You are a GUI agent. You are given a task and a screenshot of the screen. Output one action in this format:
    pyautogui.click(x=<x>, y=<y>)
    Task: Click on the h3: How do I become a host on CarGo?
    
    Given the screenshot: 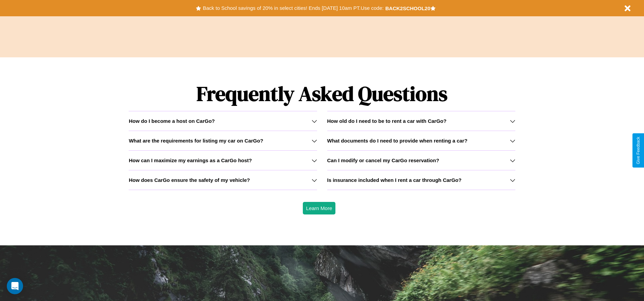 What is the action you would take?
    pyautogui.click(x=172, y=121)
    